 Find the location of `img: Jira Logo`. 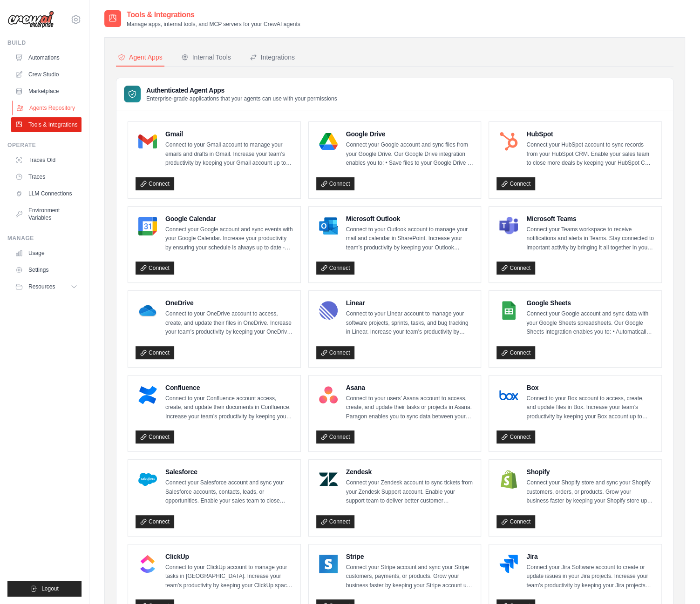

img: Jira Logo is located at coordinates (509, 564).